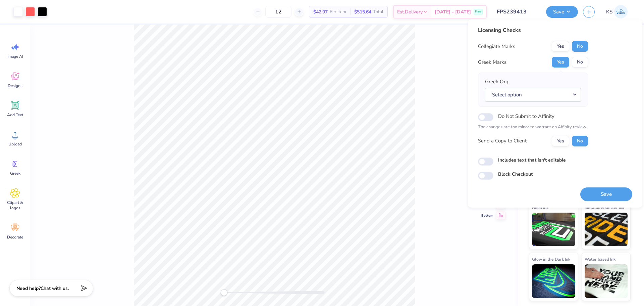 This screenshot has width=644, height=306. What do you see at coordinates (55, 288) in the screenshot?
I see `span: Chat with us.` at bounding box center [55, 288].